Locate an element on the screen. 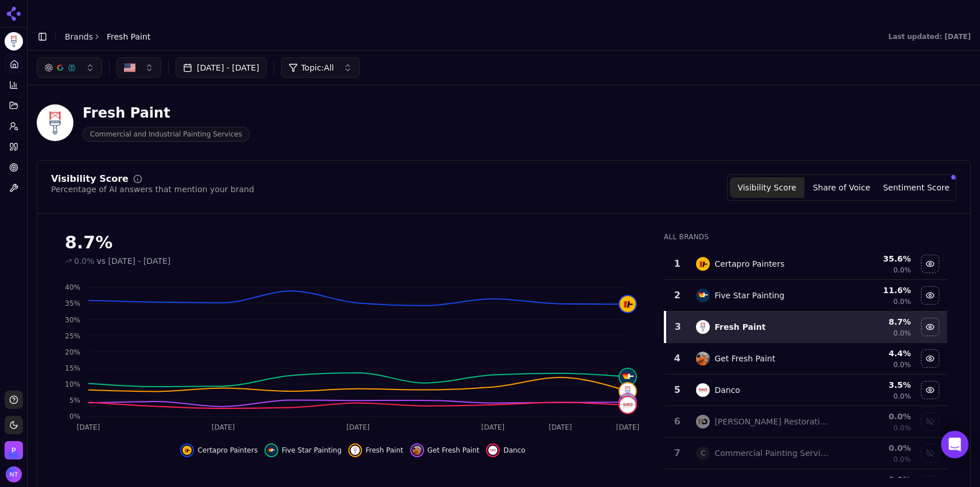  div: 7 is located at coordinates (677, 453).